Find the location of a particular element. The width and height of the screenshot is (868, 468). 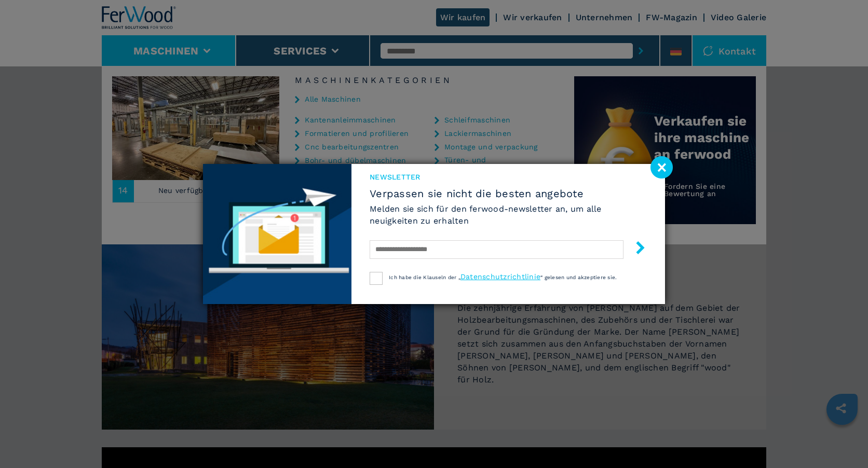

span: “ gelesen und akzeptiere sie. is located at coordinates (579, 277).